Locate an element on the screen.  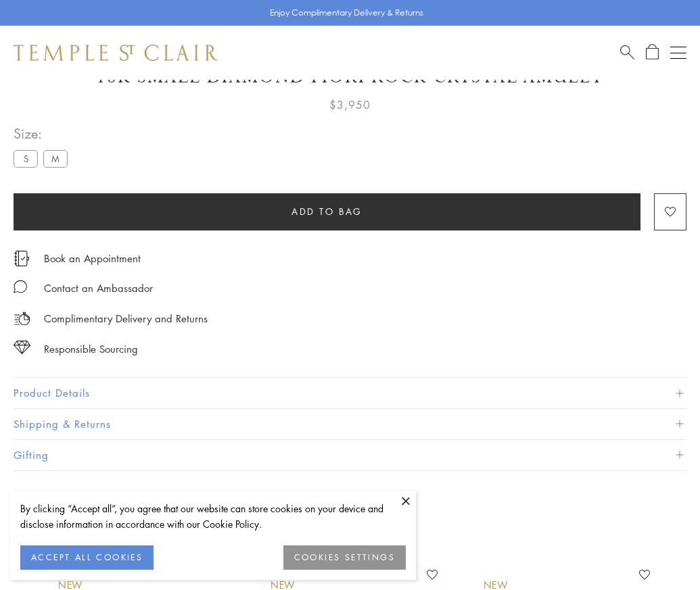
img: icon_appointment.svg is located at coordinates (22, 258).